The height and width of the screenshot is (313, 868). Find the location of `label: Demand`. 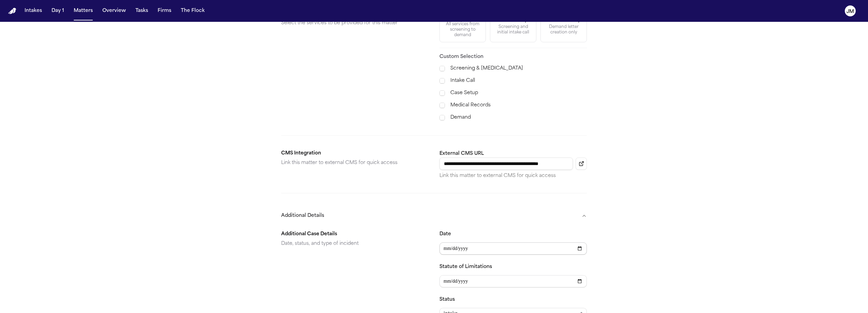

label: Demand is located at coordinates (518, 118).